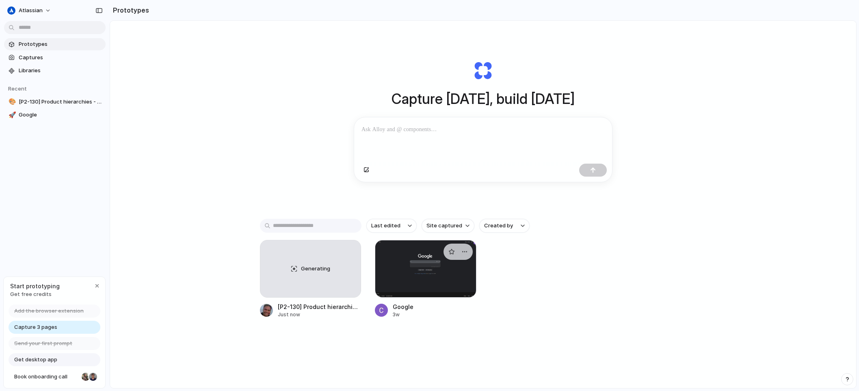  Describe the element at coordinates (30, 11) in the screenshot. I see `span: atlassian` at that location.